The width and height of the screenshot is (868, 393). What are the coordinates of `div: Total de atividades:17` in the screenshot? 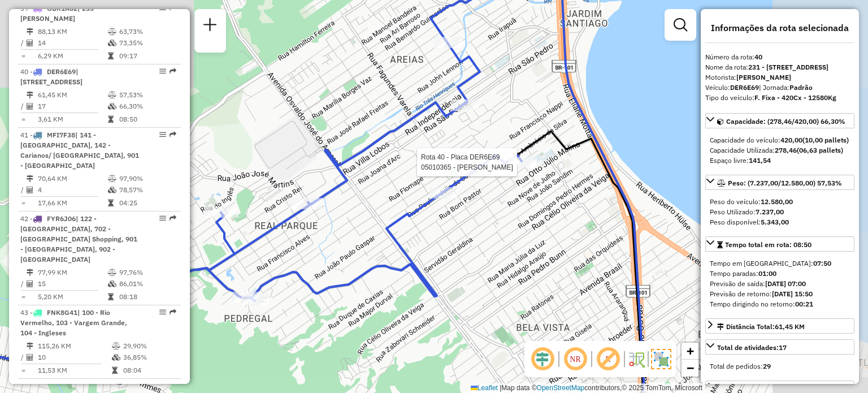 It's located at (780, 367).